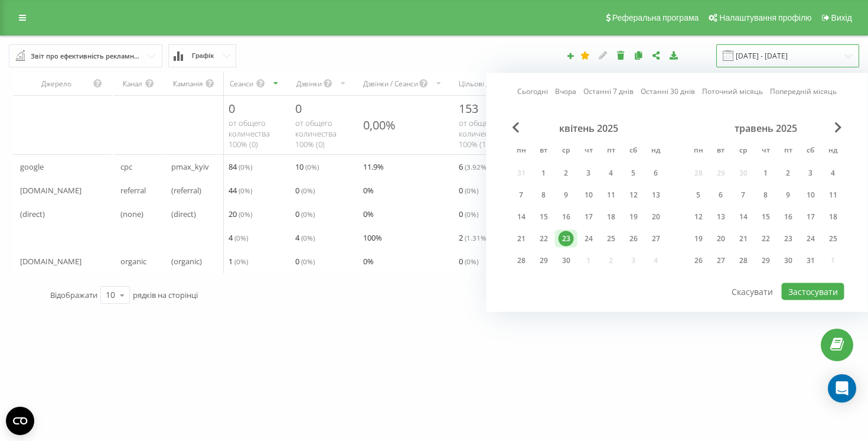 This screenshot has width=868, height=441. What do you see at coordinates (516, 128) in the screenshot?
I see `span: Previous Month` at bounding box center [516, 128].